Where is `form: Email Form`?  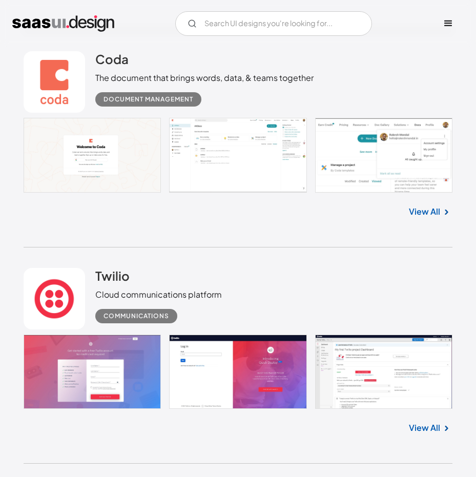
form: Email Form is located at coordinates (274, 24).